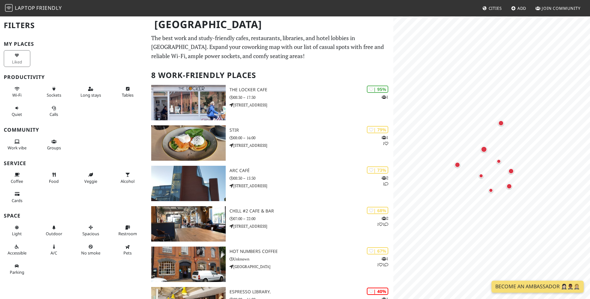  Describe the element at coordinates (91, 230) in the screenshot. I see `button: Spacious` at that location.